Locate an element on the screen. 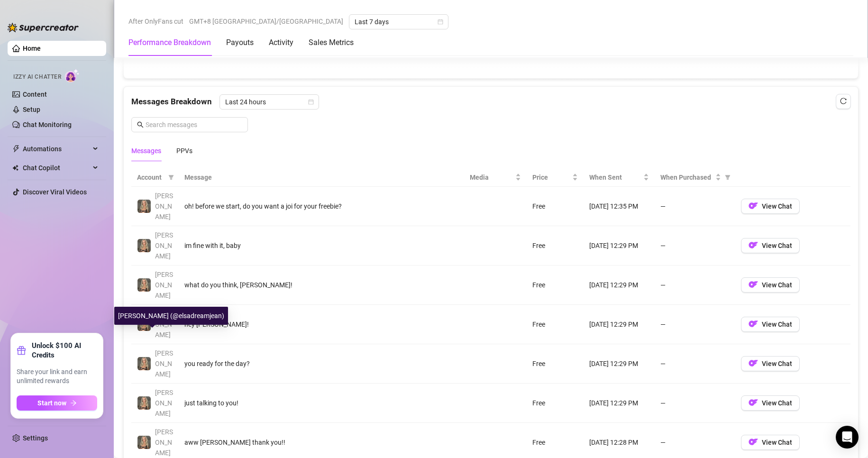  span: Last 7 days is located at coordinates (399, 22).